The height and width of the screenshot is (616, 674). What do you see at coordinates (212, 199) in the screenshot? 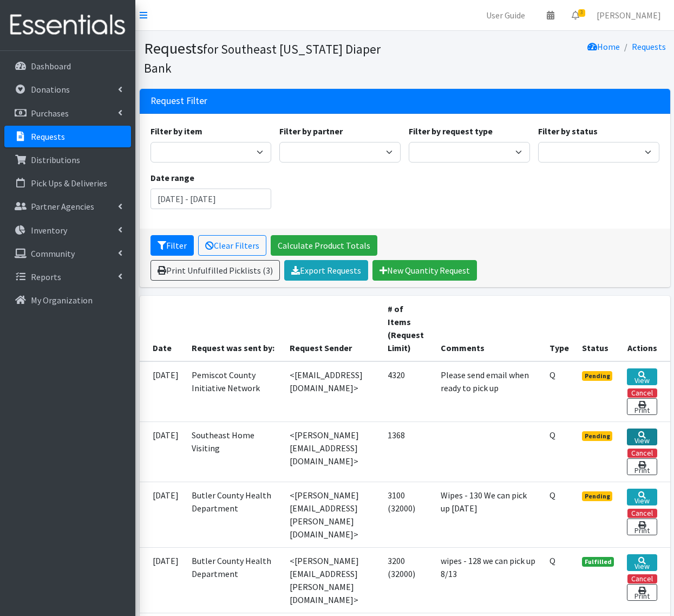
I see `input: January 1, 2011 - December 31, 2011` at bounding box center [212, 199].